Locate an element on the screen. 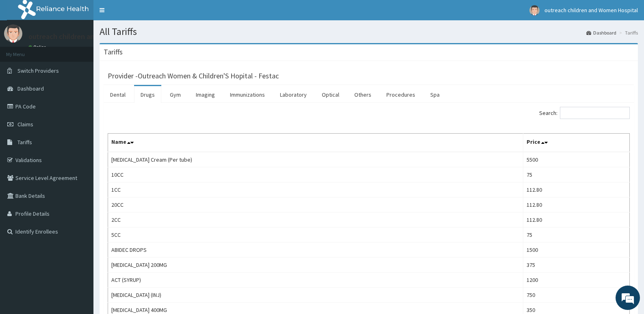 The width and height of the screenshot is (644, 314). a: Immunizations is located at coordinates (248, 95).